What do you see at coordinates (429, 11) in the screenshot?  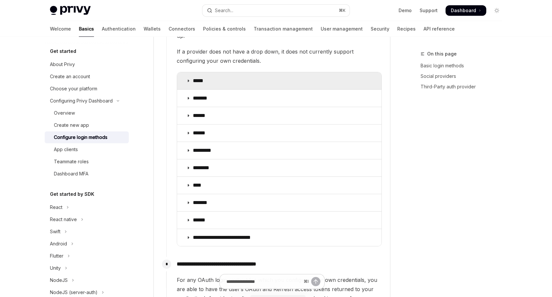 I see `a: Support` at bounding box center [429, 11].